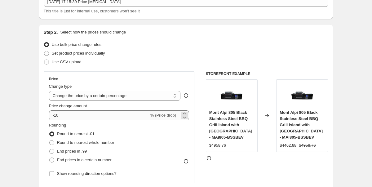  I want to click on div: help, so click(186, 96).